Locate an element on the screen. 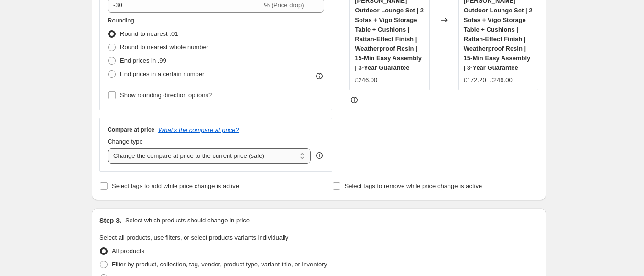  span: Select all products, use filters, or select products variants individually is located at coordinates (194, 238).